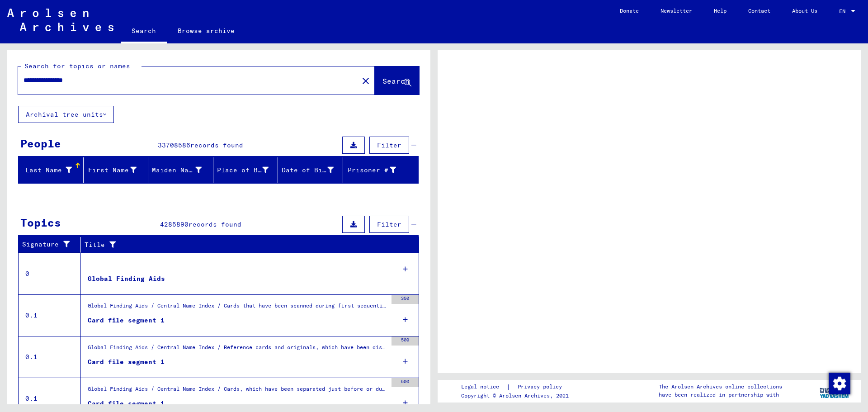 This screenshot has height=412, width=868. What do you see at coordinates (517, 396) in the screenshot?
I see `p: Copyright © Arolsen Archives, 2021` at bounding box center [517, 396].